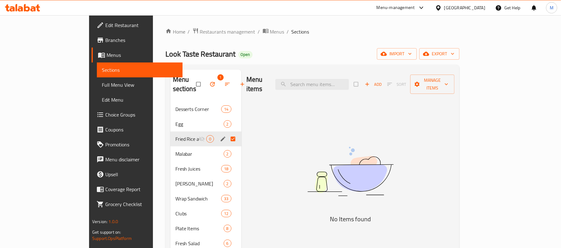 The image size is (561, 248). Describe the element at coordinates (199, 229) in the screenshot. I see `span: Plate Items` at that location.